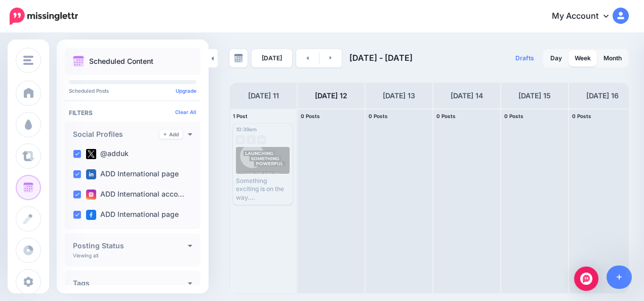  Describe the element at coordinates (246, 129) in the screenshot. I see `span: 10:39am` at that location.